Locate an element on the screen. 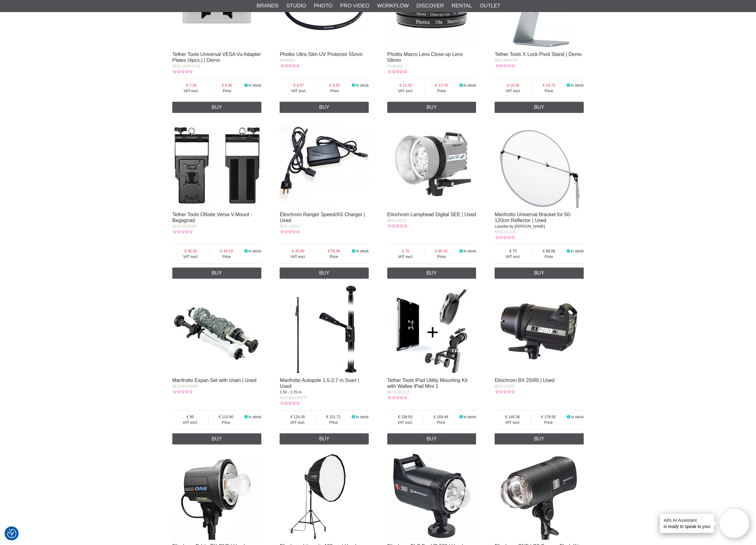 Image resolution: width=756 pixels, height=545 pixels. span: 1.50 - 2.70 m is located at coordinates (291, 392).